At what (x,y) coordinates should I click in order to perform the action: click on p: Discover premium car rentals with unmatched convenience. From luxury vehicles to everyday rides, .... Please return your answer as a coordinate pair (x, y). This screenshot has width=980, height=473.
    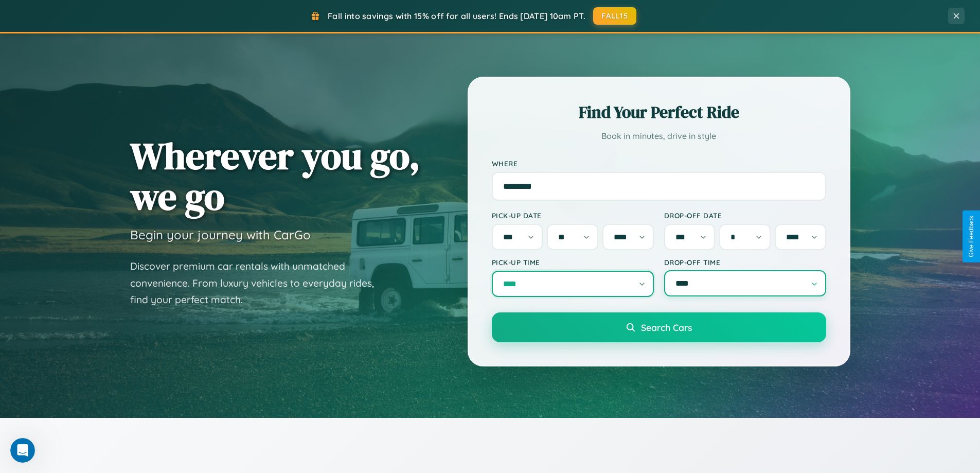
    Looking at the image, I should click on (259, 283).